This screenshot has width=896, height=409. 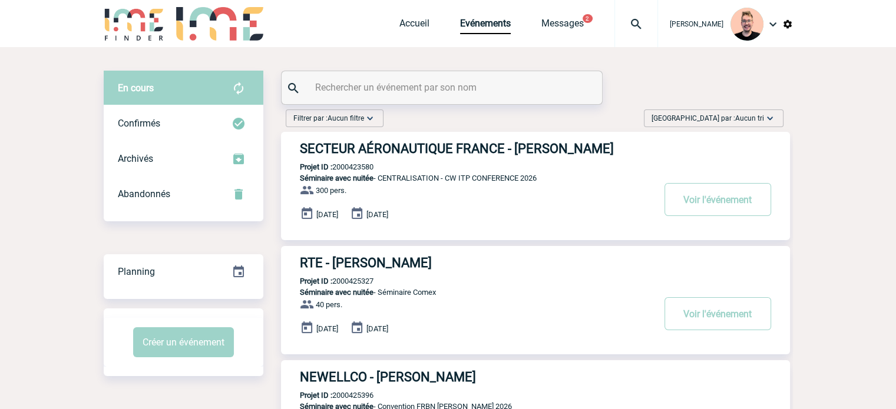 What do you see at coordinates (183, 271) in the screenshot?
I see `a: Planning` at bounding box center [183, 271].